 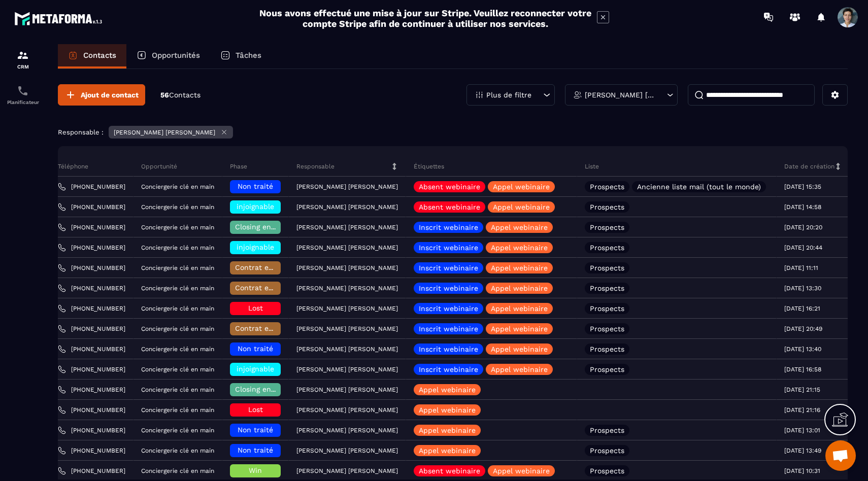 What do you see at coordinates (110, 95) in the screenshot?
I see `span: Ajout de contact` at bounding box center [110, 95].